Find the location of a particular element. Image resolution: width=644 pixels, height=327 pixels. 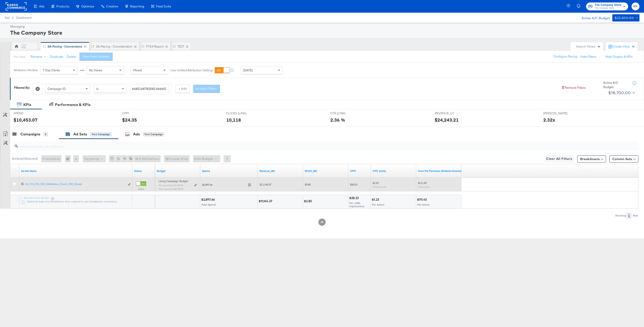

div: 5 is located at coordinates (46, 134).